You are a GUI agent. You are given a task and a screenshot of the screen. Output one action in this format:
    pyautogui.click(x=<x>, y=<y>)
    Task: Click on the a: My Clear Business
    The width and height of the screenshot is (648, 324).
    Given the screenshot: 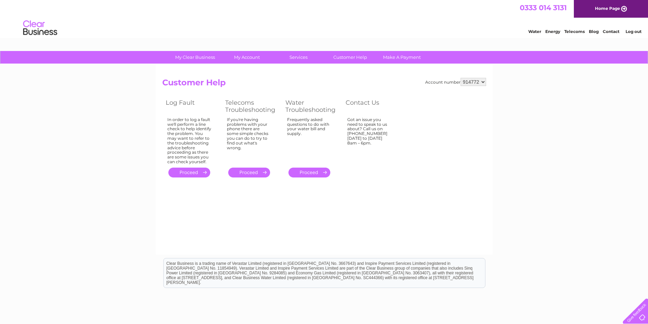 What is the action you would take?
    pyautogui.click(x=195, y=57)
    